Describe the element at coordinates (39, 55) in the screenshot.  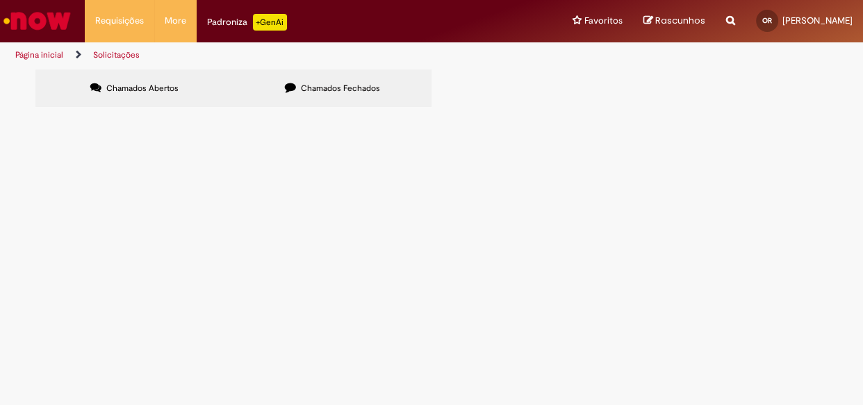
I see `a: Página inicial` at that location.